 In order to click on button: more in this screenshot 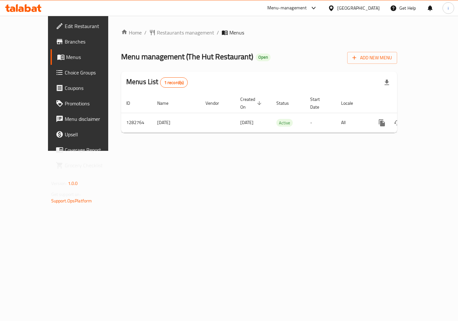, I will do `click(382, 123)`.